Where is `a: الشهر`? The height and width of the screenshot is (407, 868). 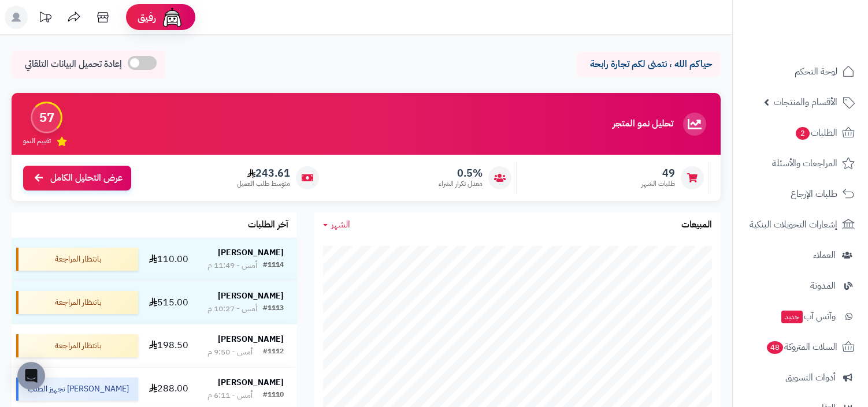
a: الشهر is located at coordinates (336, 225).